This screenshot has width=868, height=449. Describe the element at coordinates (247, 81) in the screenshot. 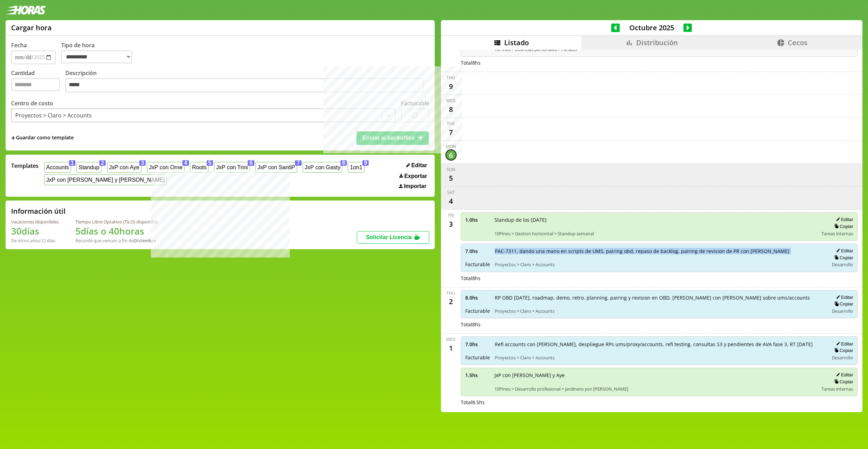

I see `label: Descripción` at that location.